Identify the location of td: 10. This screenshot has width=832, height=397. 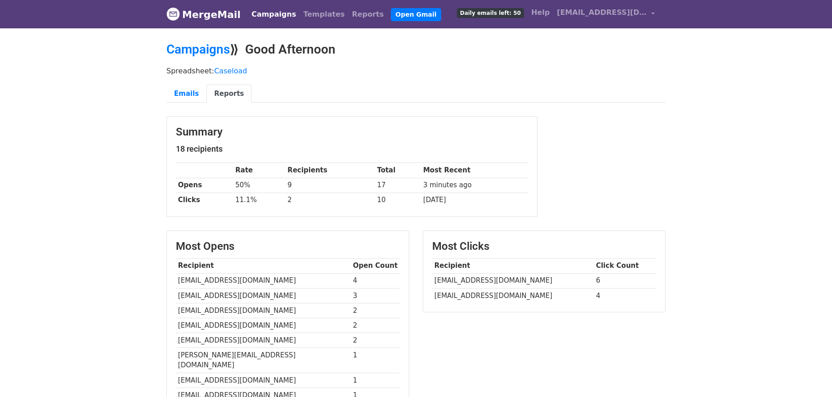
(398, 200).